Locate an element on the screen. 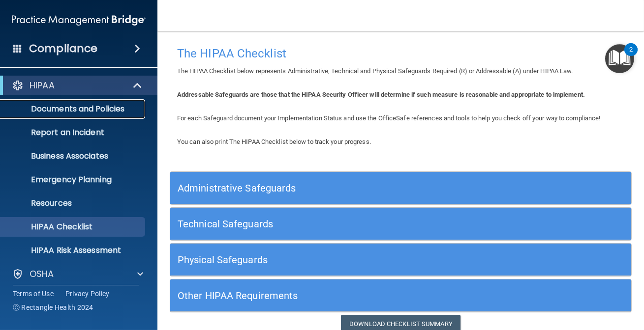 The height and width of the screenshot is (330, 644). h5: Administrative Safeguards is located at coordinates (343, 188).